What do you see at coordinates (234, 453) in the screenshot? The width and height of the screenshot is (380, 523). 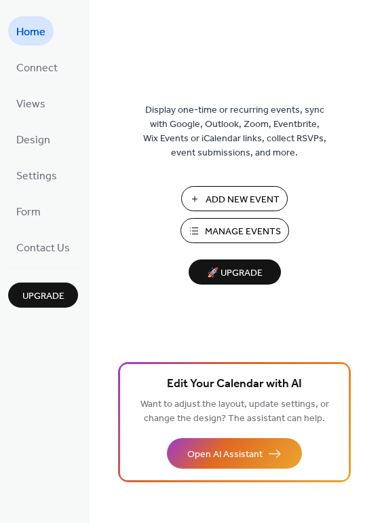 I see `button: Open AI Assistant` at bounding box center [234, 453].